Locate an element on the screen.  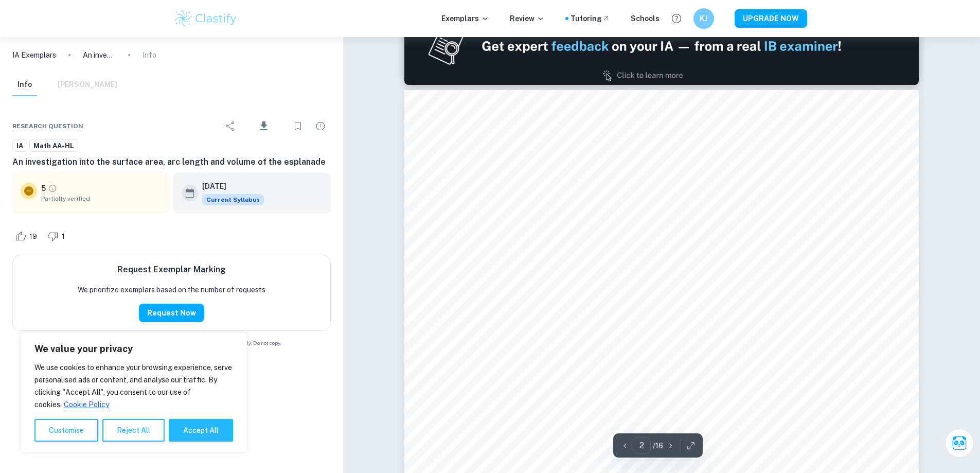
p: Exemplars is located at coordinates (465, 19).